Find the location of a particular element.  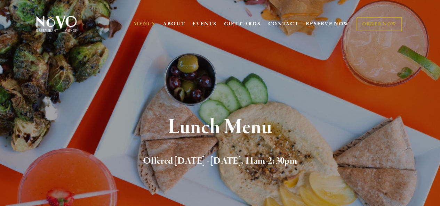

a: CONTACT is located at coordinates (284, 24).